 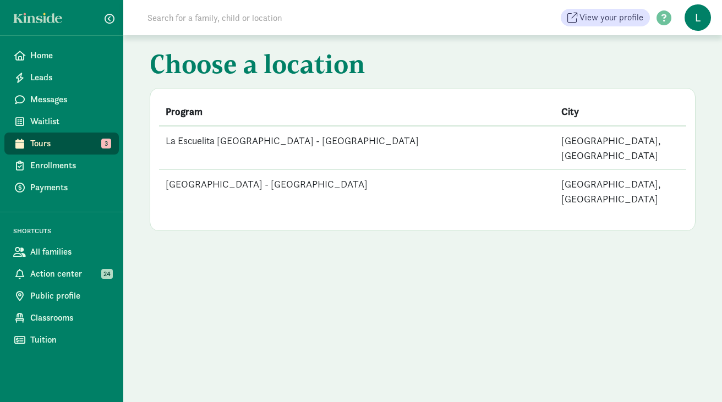 I want to click on span: Tours, so click(x=70, y=144).